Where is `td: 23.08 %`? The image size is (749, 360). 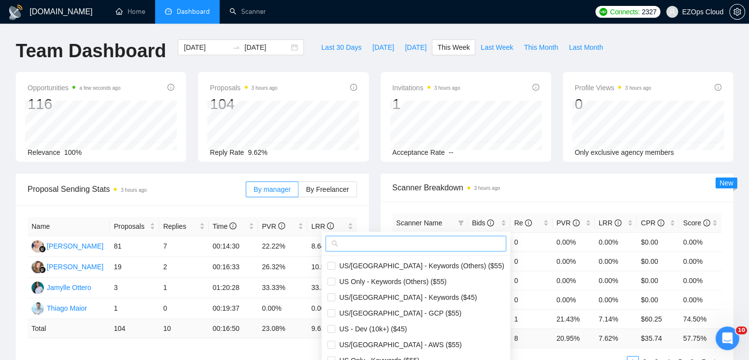
td: 23.08 % is located at coordinates (283, 328).